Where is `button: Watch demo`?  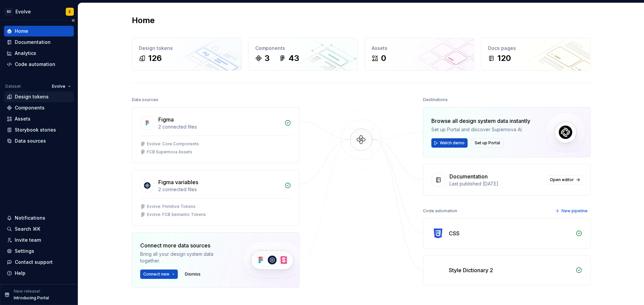
button: Watch demo is located at coordinates (449, 143).